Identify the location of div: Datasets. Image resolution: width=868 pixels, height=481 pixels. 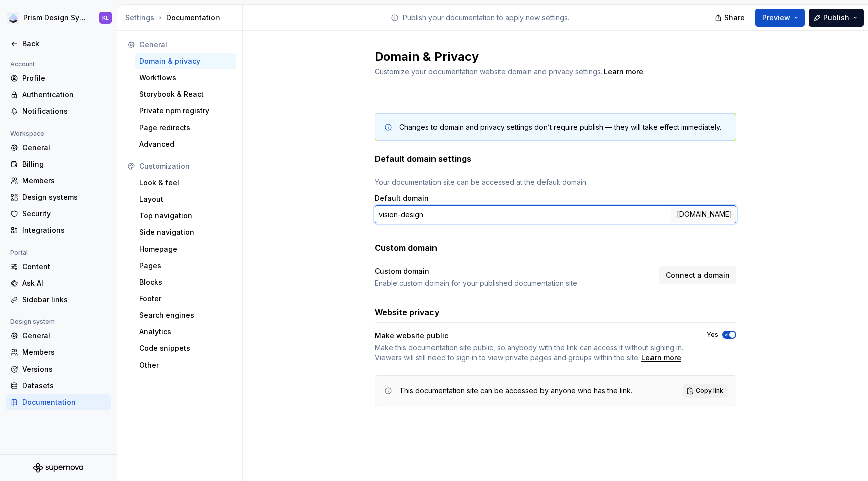
(64, 386).